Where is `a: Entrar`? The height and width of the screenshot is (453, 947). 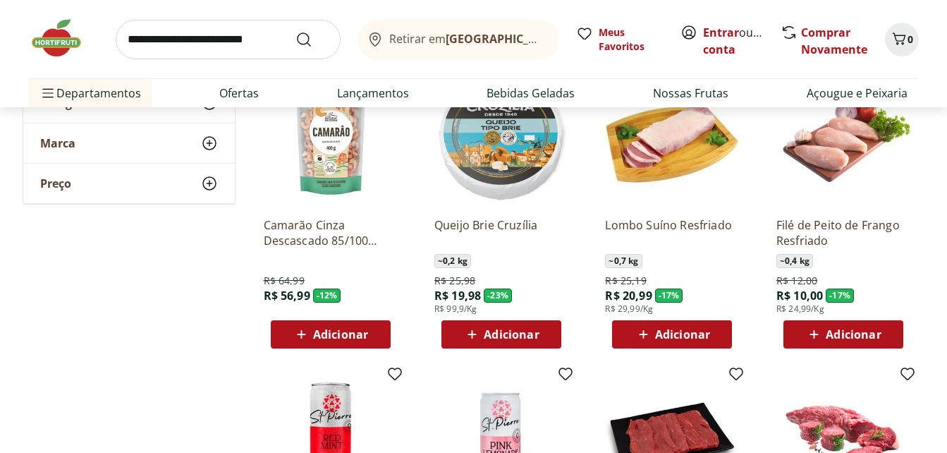
a: Entrar is located at coordinates (721, 32).